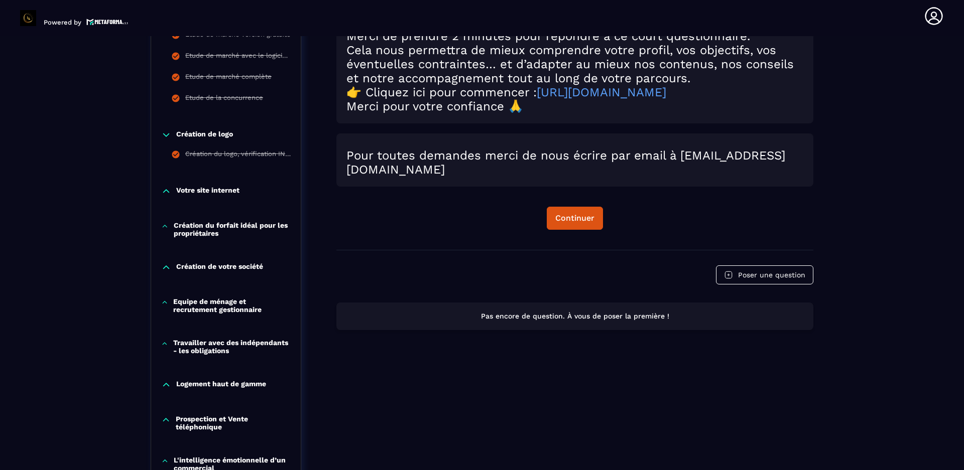 The height and width of the screenshot is (470, 964). Describe the element at coordinates (764, 275) in the screenshot. I see `button: Poser une question` at that location.